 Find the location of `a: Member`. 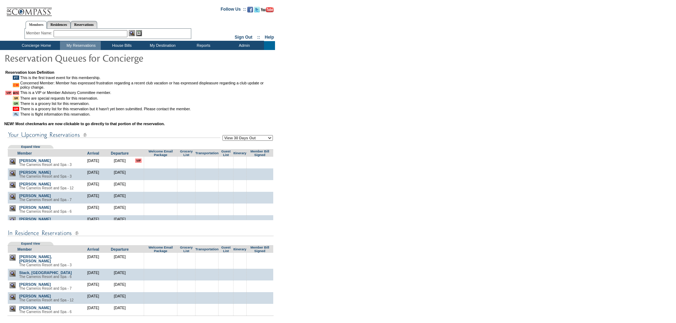

a: Member is located at coordinates (24, 153).